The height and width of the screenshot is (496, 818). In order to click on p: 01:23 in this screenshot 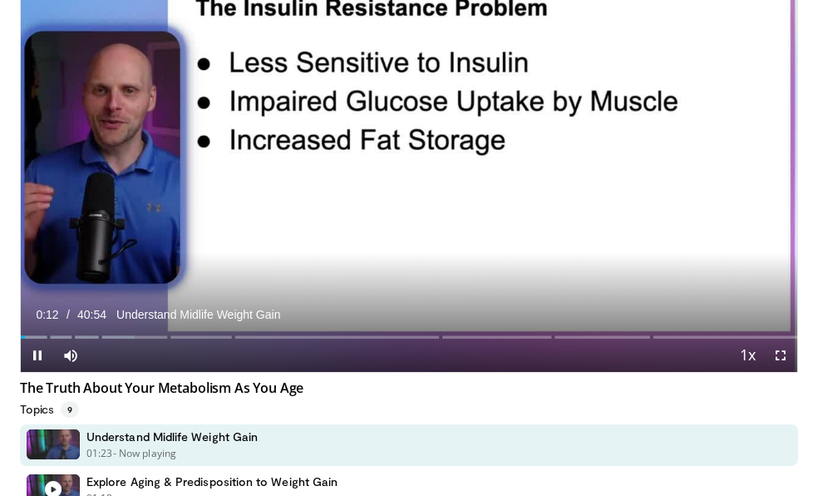, I will do `click(100, 453)`.